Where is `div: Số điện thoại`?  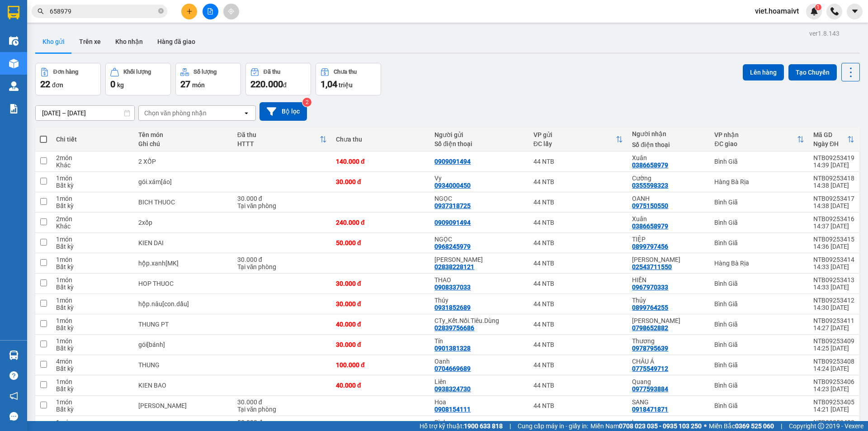 div: Số điện thoại is located at coordinates (479, 144).